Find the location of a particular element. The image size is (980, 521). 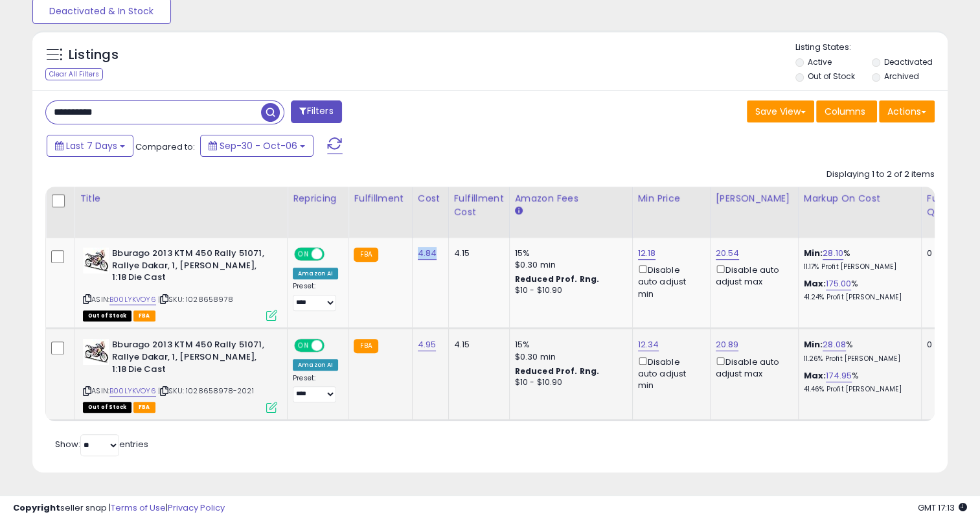

button: Columns is located at coordinates (847, 111).